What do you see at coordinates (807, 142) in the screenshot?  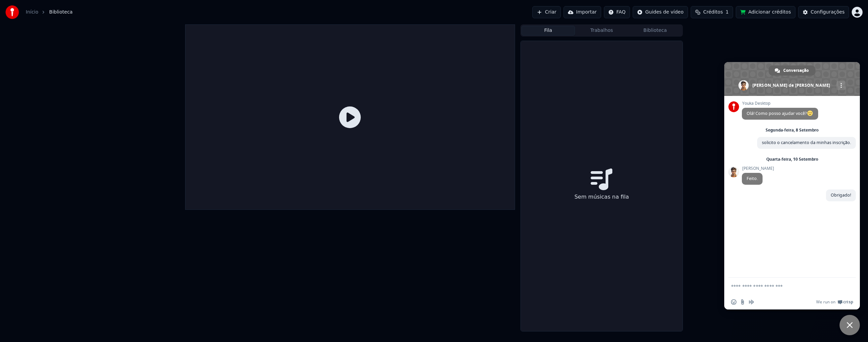 I see `span: solicito o cancelamento da minhas inscrição.` at bounding box center [807, 142].